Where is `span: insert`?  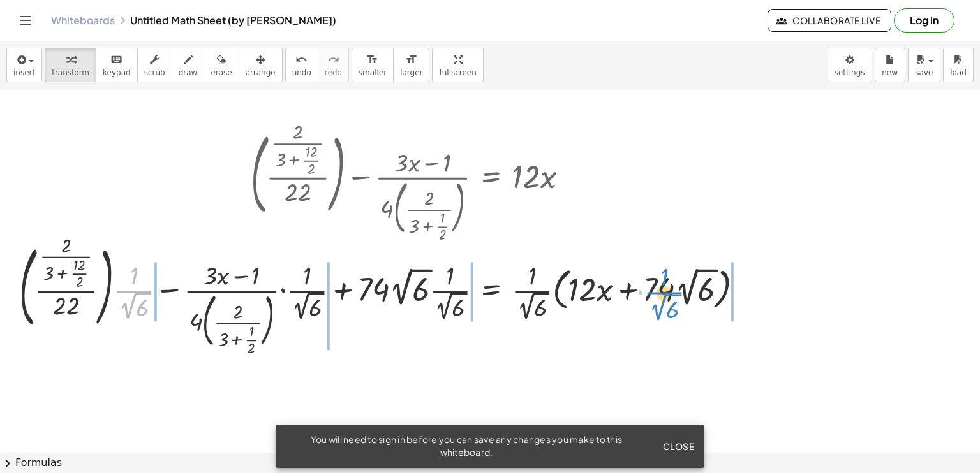 span: insert is located at coordinates (24, 73).